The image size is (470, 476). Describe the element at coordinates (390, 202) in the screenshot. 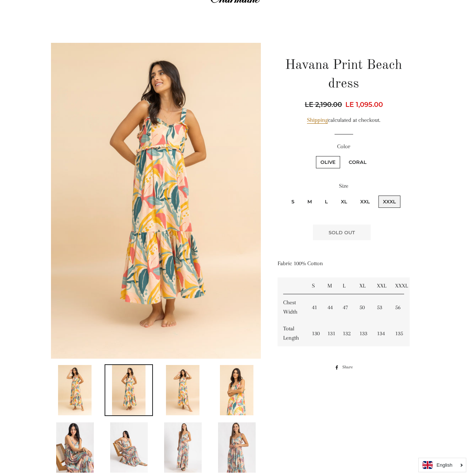

I see `label: XXXL` at that location.